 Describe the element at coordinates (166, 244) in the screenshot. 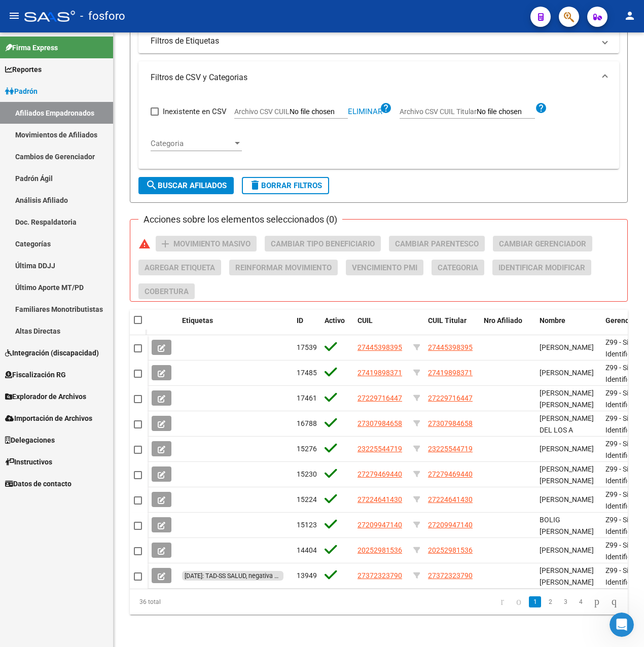

I see `mat-icon: add` at that location.